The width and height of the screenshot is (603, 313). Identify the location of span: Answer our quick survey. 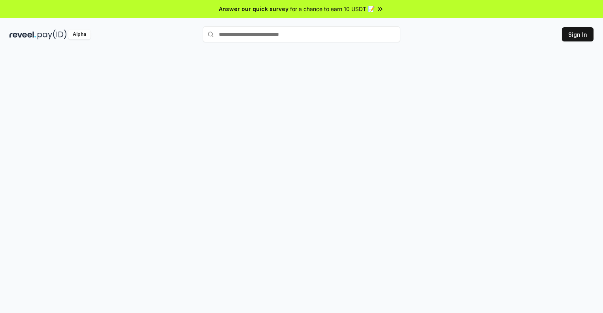
(254, 9).